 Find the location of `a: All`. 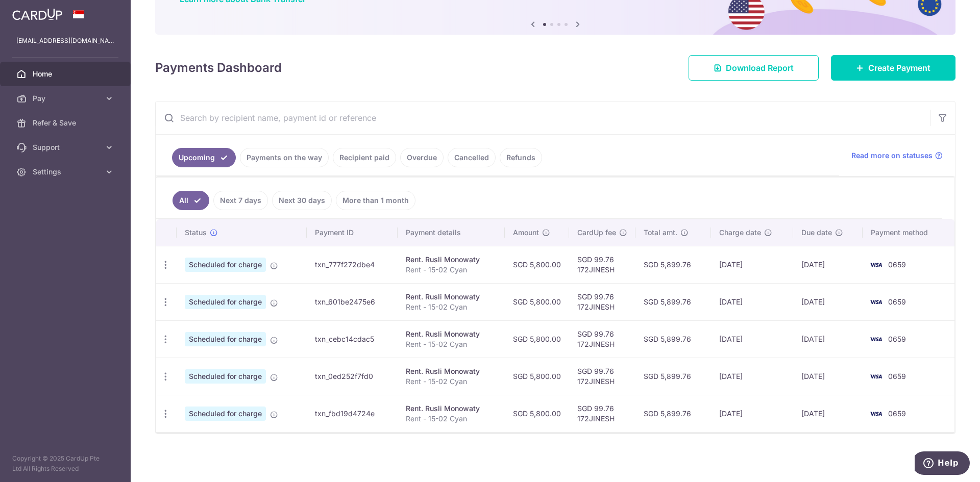

a: All is located at coordinates (191, 201).